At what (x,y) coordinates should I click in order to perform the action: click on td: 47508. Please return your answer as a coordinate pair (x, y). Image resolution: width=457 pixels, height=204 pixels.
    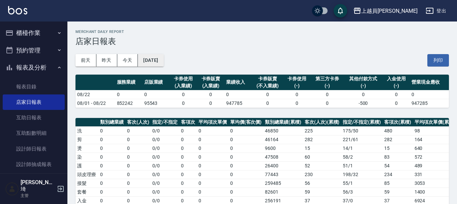
    Looking at the image, I should click on (283, 157).